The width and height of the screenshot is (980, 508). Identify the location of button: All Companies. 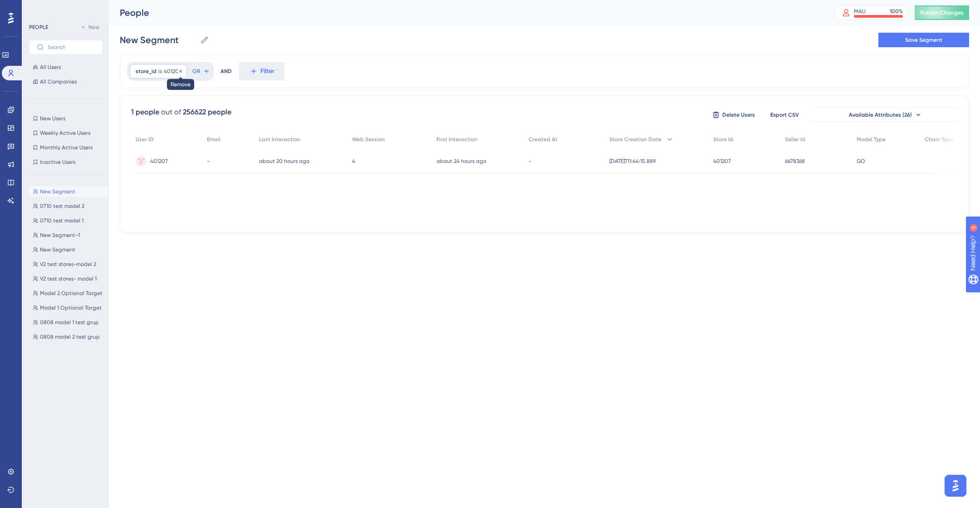
(65, 82).